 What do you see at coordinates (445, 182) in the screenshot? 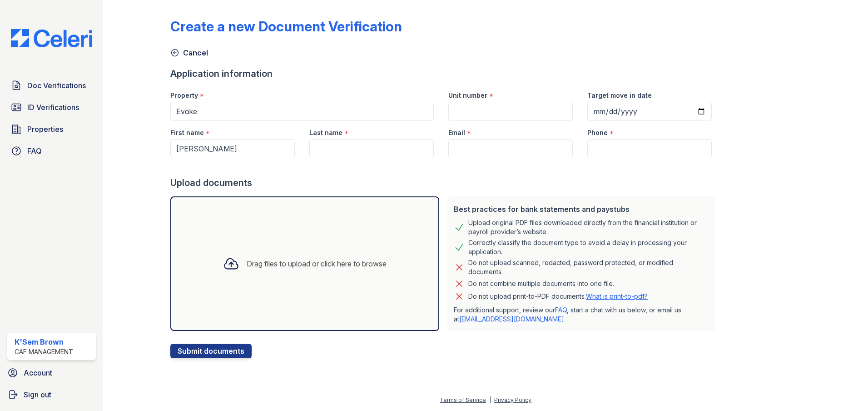
I see `div: Upload documents` at bounding box center [445, 182].